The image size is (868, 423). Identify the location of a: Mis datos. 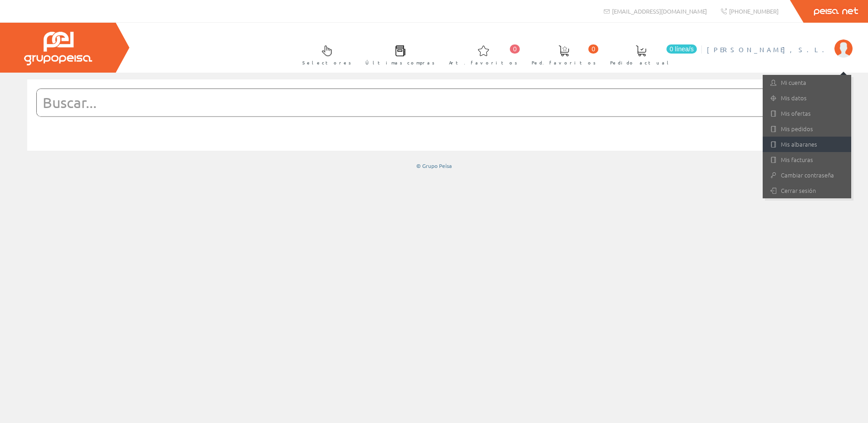
(807, 98).